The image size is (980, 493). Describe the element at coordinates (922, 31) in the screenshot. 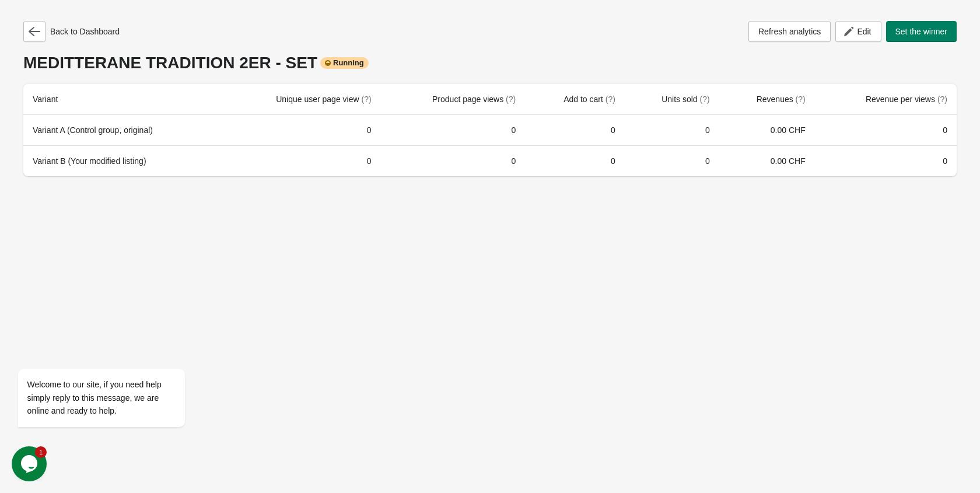

I see `span: Set the winner` at that location.